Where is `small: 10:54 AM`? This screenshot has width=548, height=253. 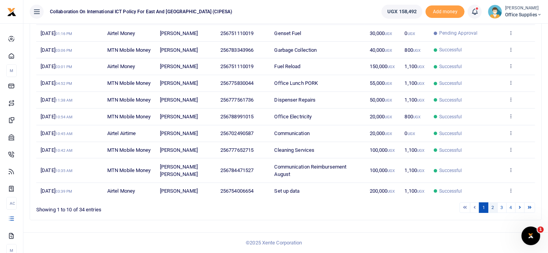 small: 10:54 AM is located at coordinates (64, 117).